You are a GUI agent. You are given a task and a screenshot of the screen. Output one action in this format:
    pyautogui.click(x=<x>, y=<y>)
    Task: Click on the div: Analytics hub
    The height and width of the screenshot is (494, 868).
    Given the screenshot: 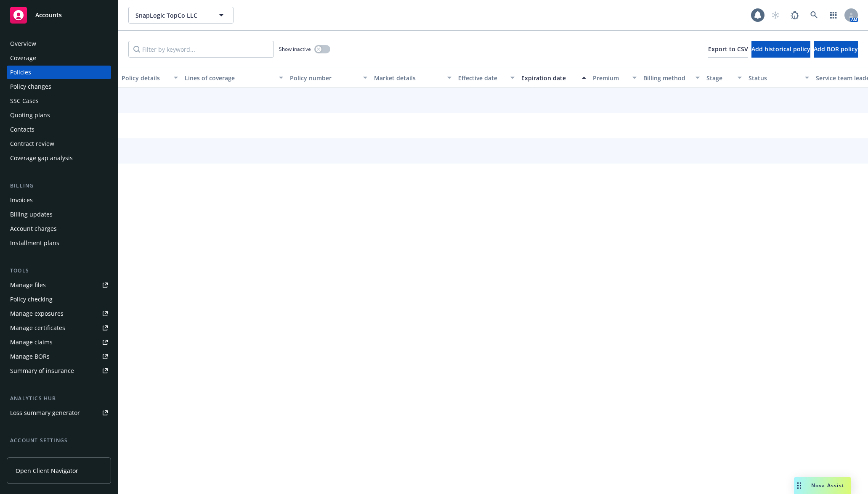 What is the action you would take?
    pyautogui.click(x=59, y=399)
    